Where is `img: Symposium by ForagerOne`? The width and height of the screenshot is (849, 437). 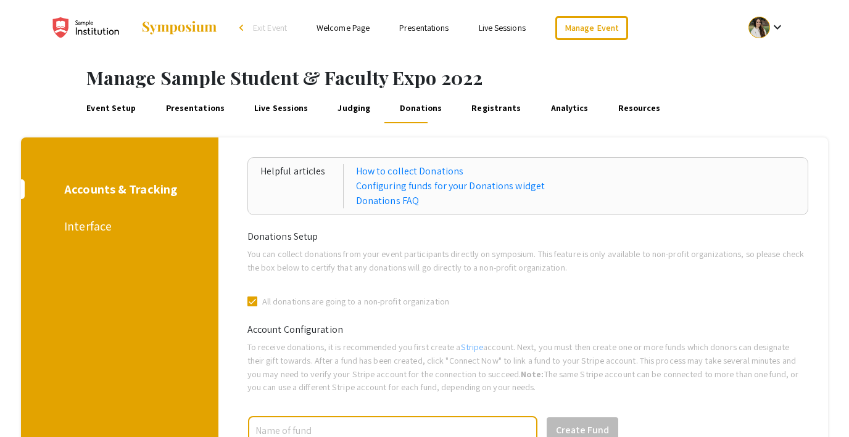
img: Symposium by ForagerOne is located at coordinates (179, 28).